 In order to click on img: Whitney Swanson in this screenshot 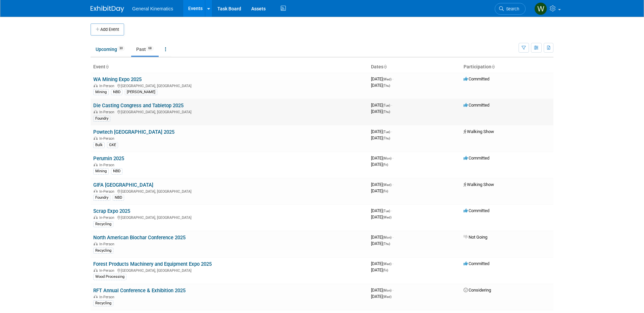, I will do `click(541, 8)`.